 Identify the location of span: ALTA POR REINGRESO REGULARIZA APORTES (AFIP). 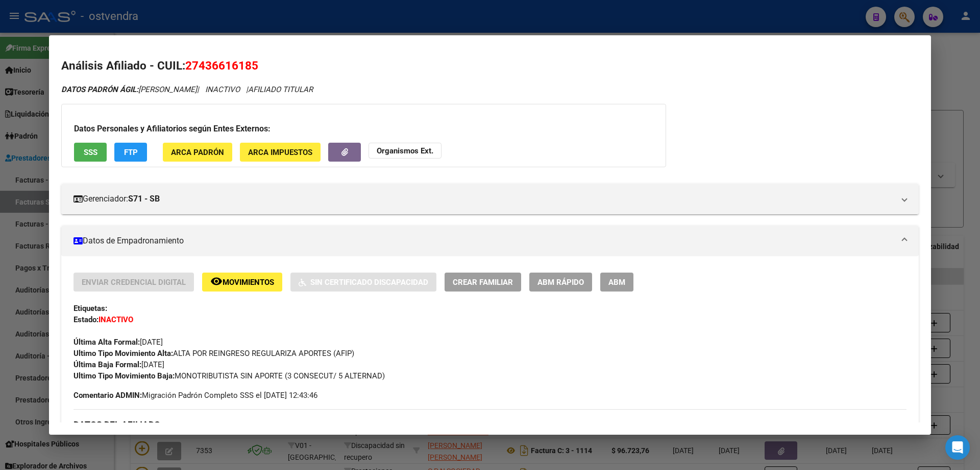
(214, 353).